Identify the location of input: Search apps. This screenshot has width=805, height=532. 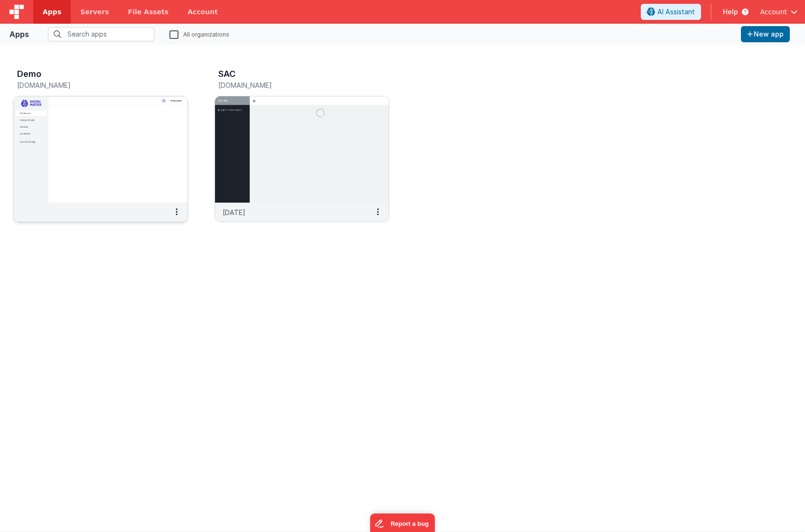
(101, 34).